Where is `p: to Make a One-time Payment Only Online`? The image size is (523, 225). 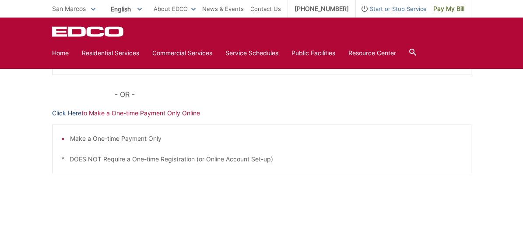
p: to Make a One-time Payment Only Online is located at coordinates (262, 113).